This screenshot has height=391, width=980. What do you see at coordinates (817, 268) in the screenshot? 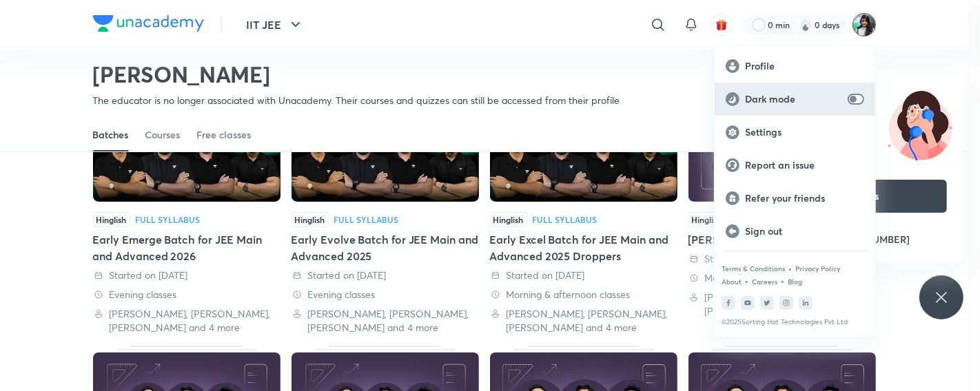
I see `p: Privacy Policy` at bounding box center [817, 268].